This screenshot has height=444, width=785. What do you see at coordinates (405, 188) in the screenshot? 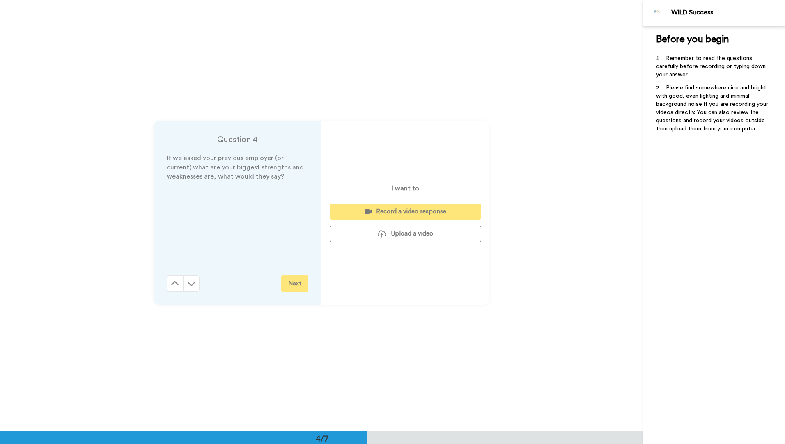
I see `p: I want to` at bounding box center [405, 188].